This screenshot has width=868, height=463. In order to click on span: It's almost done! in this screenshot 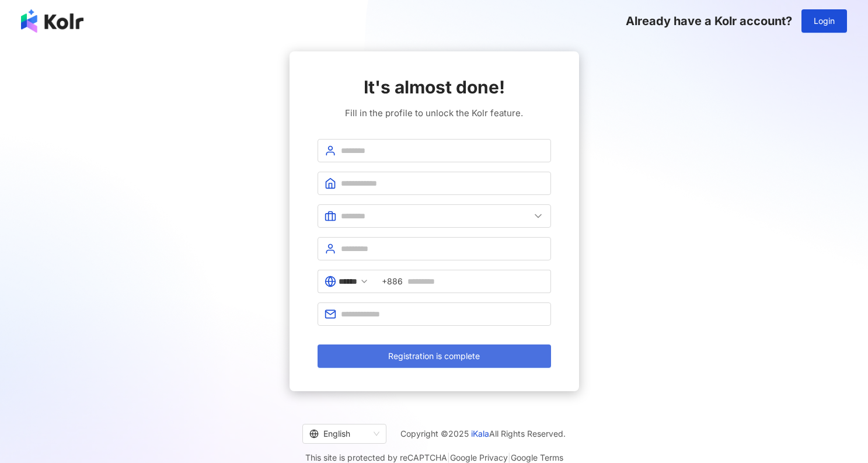, I will do `click(434, 87)`.